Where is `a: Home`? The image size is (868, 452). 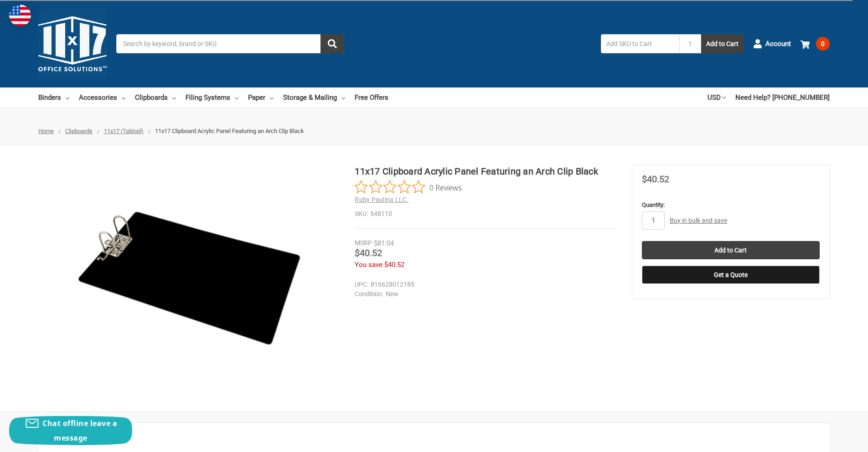
a: Home is located at coordinates (46, 131).